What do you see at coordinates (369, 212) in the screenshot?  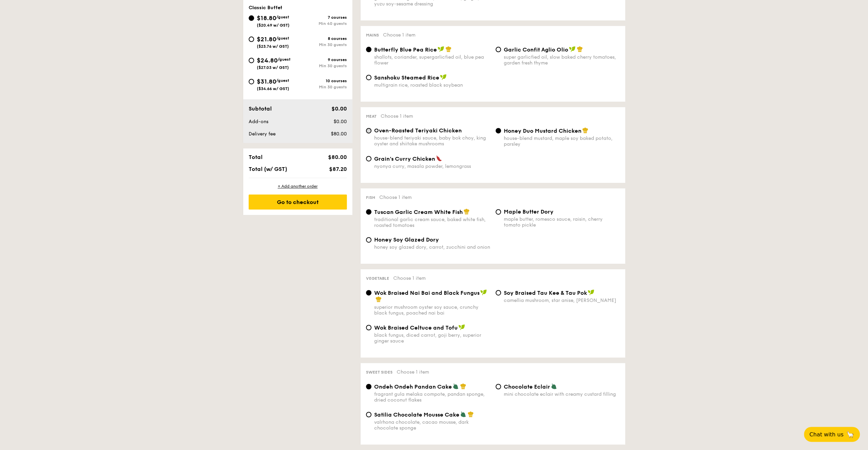 I see `input: Tuscan Garlic Cream White Fishtraditional garlic cream sauce, baked white fish, roasted tomatoes` at bounding box center [369, 212].